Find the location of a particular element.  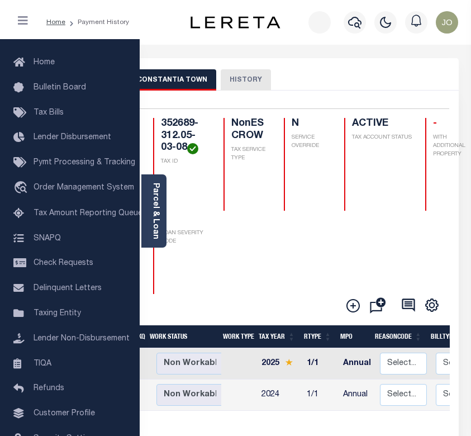

p: TAX ID is located at coordinates (185, 161).